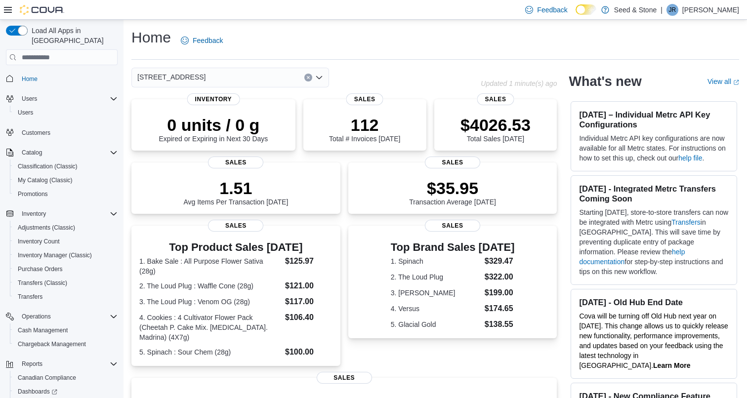 This screenshot has width=747, height=398. I want to click on button: Transfers (Classic), so click(66, 283).